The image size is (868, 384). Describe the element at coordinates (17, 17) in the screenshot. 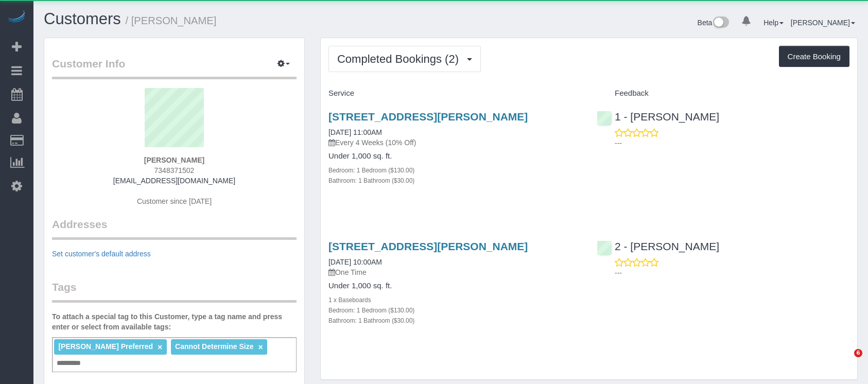

I see `img: Automaid Logo` at that location.